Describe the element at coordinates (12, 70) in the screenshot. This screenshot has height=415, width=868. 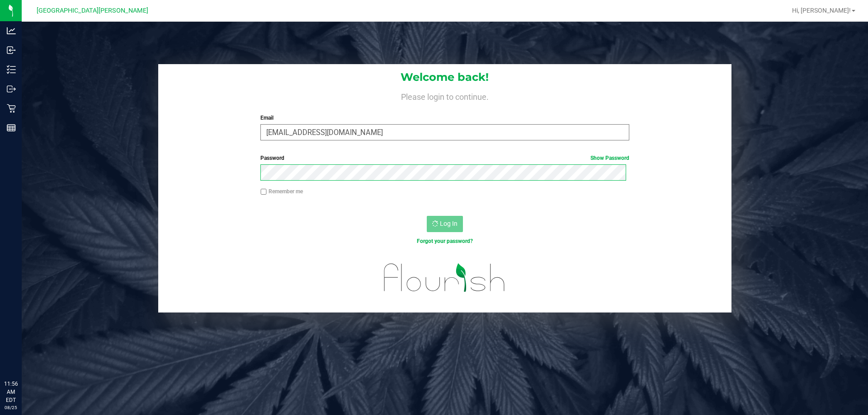
I see `inline-svg: Inventory` at that location.